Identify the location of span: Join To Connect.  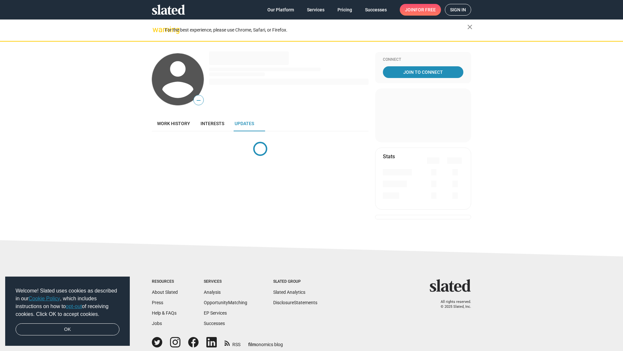
(423, 72).